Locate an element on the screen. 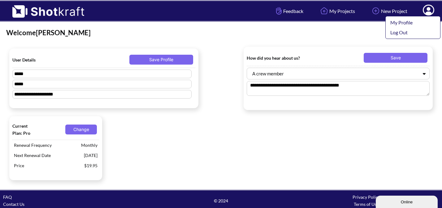 This screenshot has width=442, height=208. img: Home Icon is located at coordinates (324, 11).